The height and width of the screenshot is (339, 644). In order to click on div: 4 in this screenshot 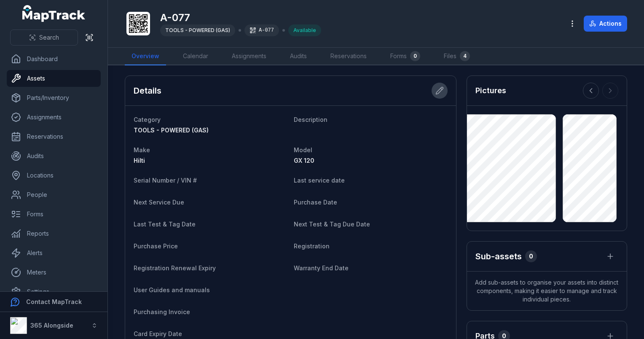, I will do `click(465, 56)`.